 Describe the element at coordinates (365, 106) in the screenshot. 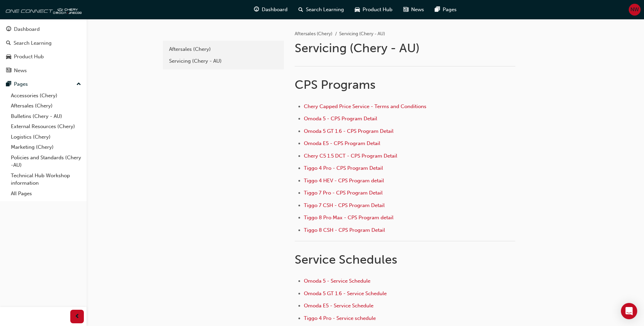

I see `span: Chery Capped Price Service - Terms and Conditions` at that location.